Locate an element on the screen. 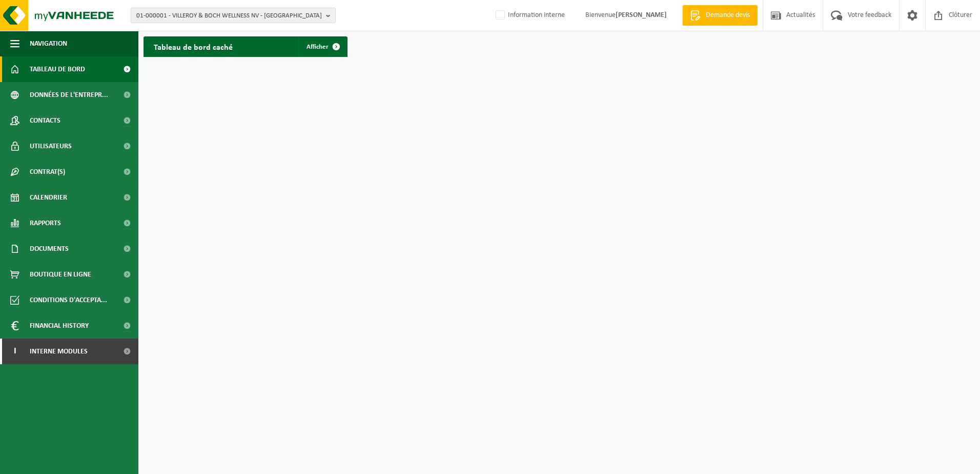 This screenshot has width=980, height=474. span: Rapports is located at coordinates (45, 223).